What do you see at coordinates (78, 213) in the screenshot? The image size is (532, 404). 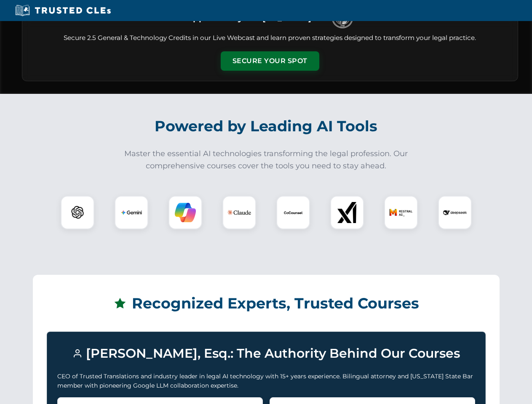 I see `div: ChatGPT` at bounding box center [78, 213].